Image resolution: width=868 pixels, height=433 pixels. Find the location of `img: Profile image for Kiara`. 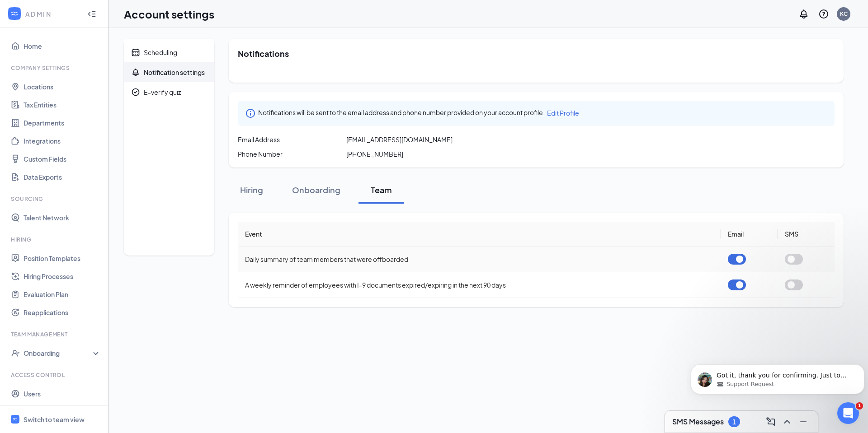

img: Profile image for Kiara is located at coordinates (33, 12).